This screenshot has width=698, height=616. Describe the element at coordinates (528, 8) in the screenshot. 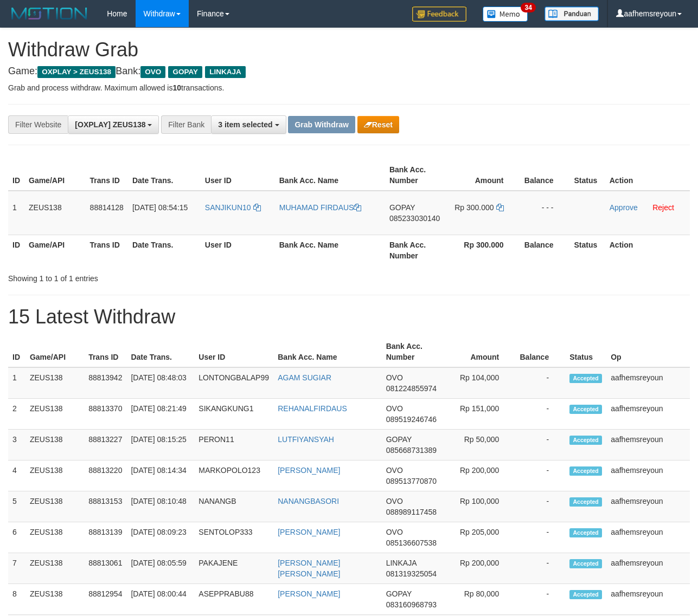

I see `span: 34` at that location.